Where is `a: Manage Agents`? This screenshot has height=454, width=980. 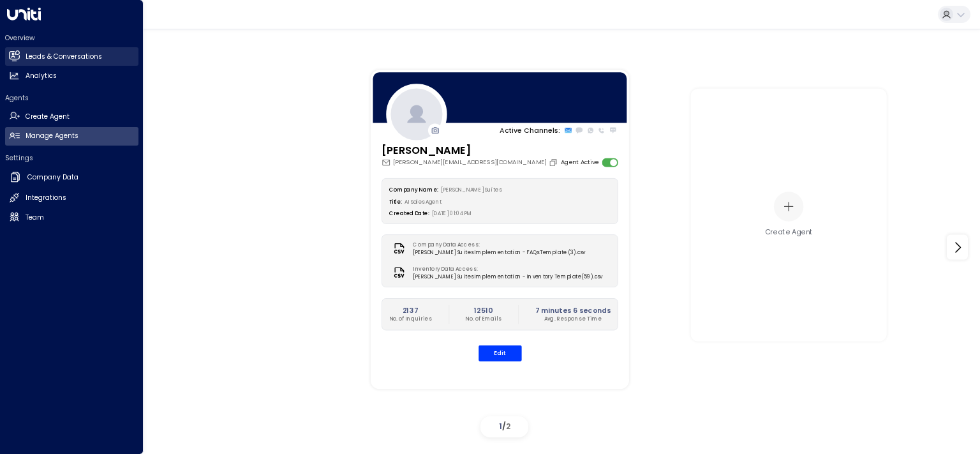
a: Manage Agents is located at coordinates (71, 136).